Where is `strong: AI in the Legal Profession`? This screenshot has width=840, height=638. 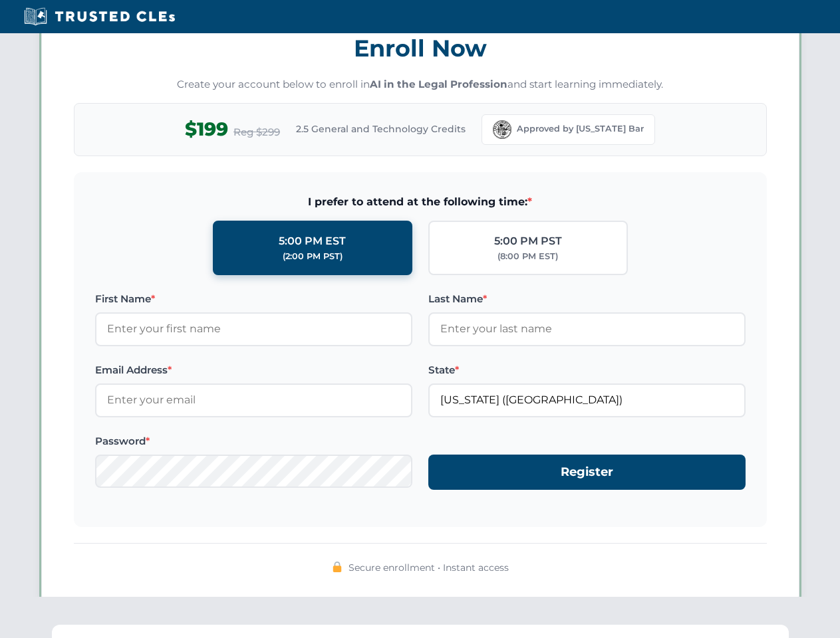 strong: AI in the Legal Profession is located at coordinates (438, 84).